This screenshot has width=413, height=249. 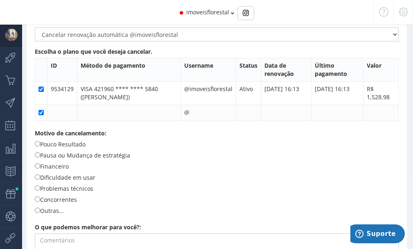 I want to click on td: @imoveisflorestal, so click(x=208, y=93).